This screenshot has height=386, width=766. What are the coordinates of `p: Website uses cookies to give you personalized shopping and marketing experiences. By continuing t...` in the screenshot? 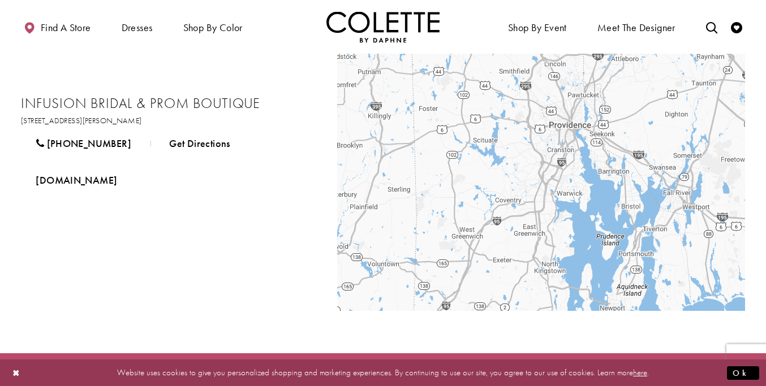 It's located at (383, 373).